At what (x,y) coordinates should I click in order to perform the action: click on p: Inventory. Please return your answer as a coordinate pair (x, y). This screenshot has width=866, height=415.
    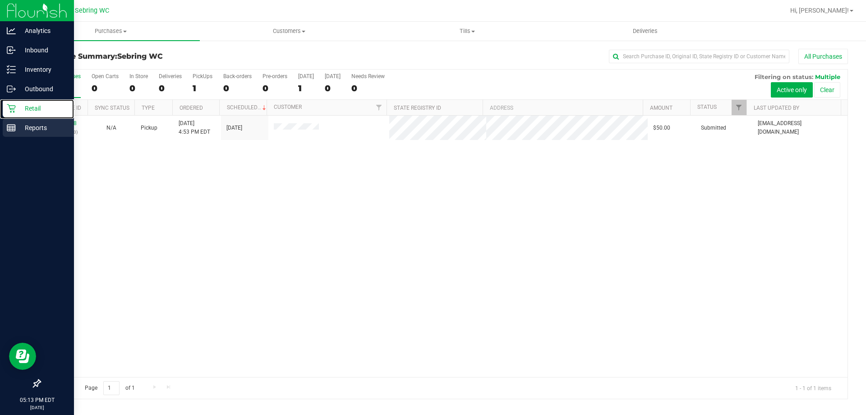
    Looking at the image, I should click on (43, 69).